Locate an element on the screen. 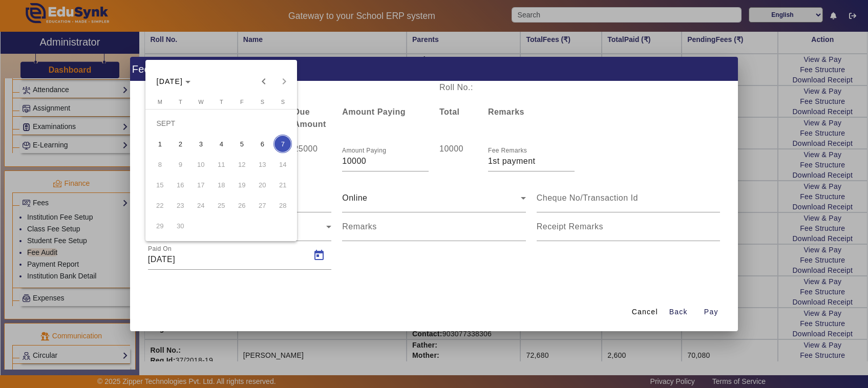  button: 21 September 2025 is located at coordinates (283, 185).